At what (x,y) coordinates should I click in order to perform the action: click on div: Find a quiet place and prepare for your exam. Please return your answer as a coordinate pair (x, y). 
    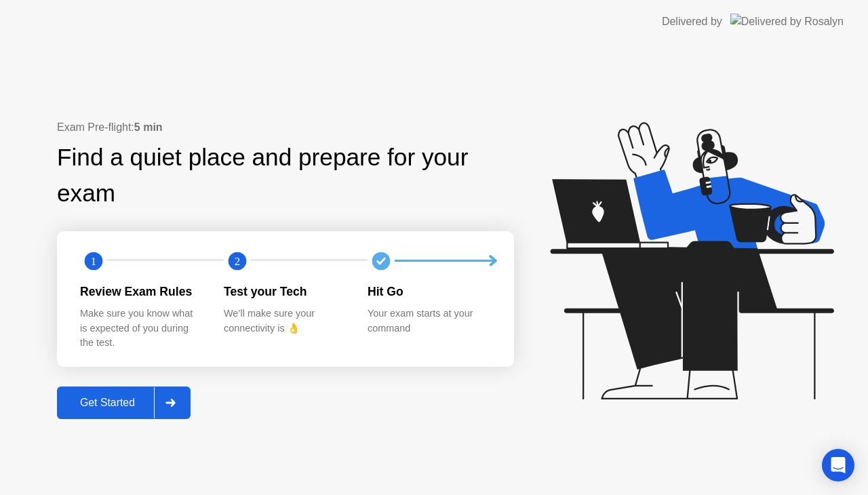
    Looking at the image, I should click on (286, 176).